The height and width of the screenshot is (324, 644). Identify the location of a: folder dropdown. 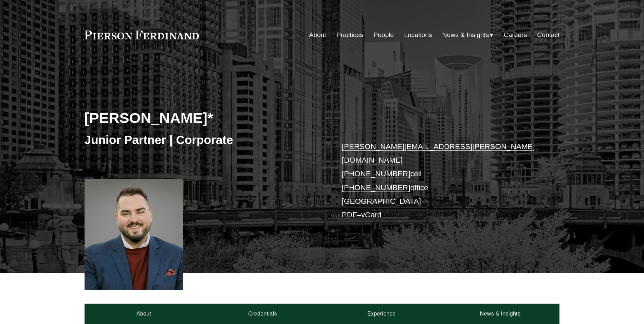
(468, 35).